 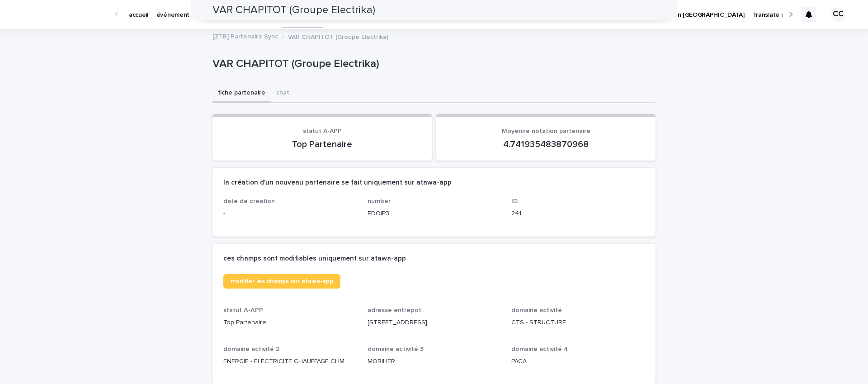 I want to click on div: CC, so click(x=838, y=15).